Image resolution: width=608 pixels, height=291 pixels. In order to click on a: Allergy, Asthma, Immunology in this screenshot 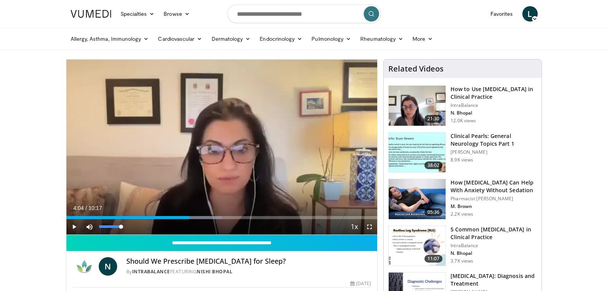, I will do `click(110, 39)`.